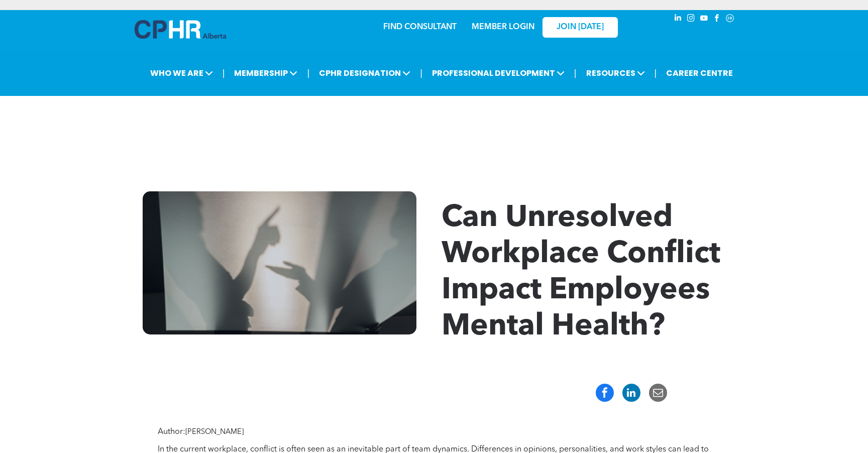  I want to click on span: RESOURCES, so click(615, 73).